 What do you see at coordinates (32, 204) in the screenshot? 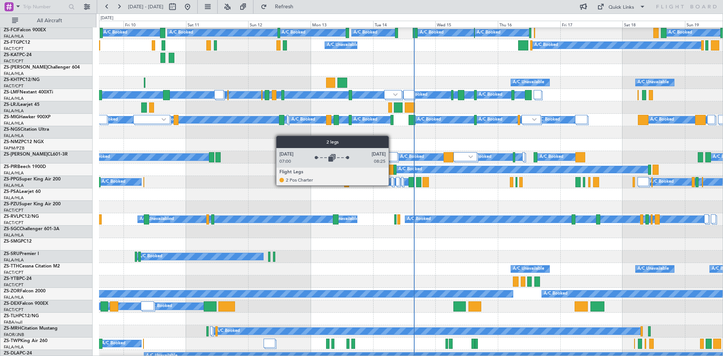
I see `a: ZS-PZUSuper King Air 200` at bounding box center [32, 204].